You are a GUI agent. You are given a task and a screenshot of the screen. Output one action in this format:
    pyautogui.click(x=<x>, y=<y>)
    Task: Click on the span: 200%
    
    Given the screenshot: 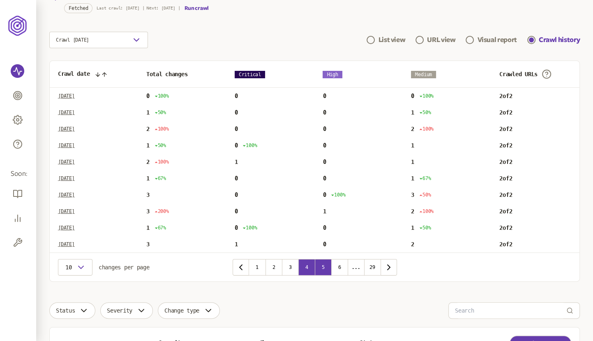 What is the action you would take?
    pyautogui.click(x=162, y=211)
    